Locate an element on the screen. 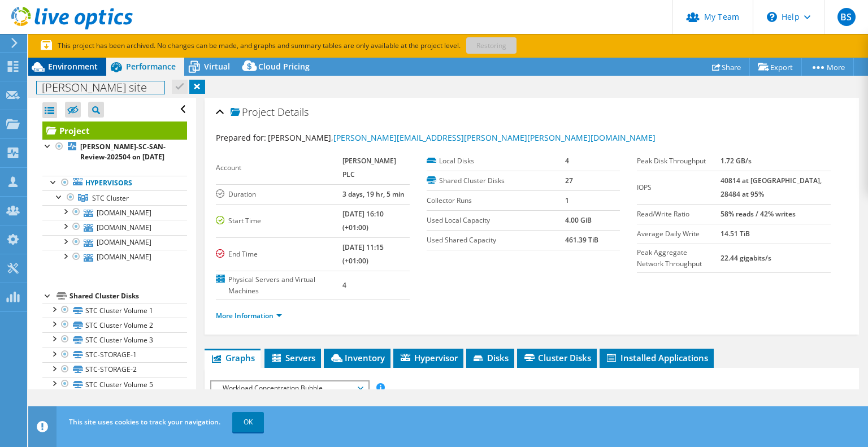 The height and width of the screenshot is (447, 868). b: 3 days, 19 hr, 5 min is located at coordinates (374, 194).